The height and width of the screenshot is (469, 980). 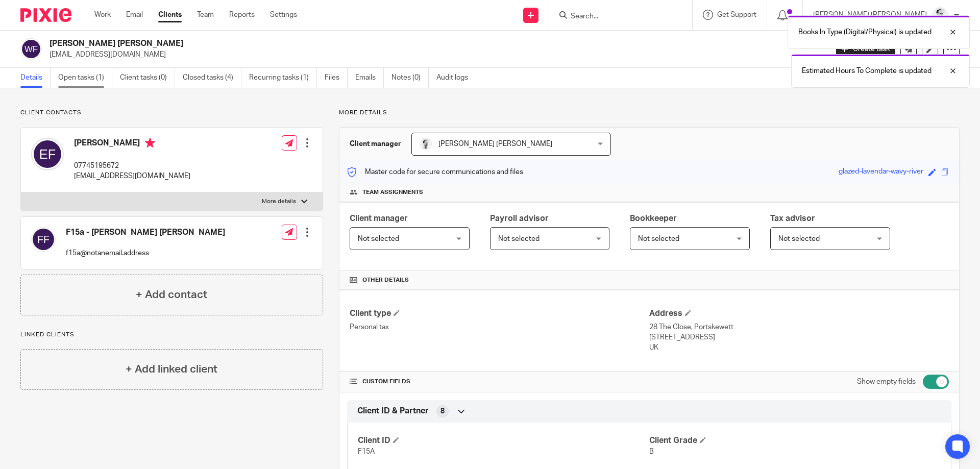 What do you see at coordinates (799, 348) in the screenshot?
I see `p: UK` at bounding box center [799, 348].